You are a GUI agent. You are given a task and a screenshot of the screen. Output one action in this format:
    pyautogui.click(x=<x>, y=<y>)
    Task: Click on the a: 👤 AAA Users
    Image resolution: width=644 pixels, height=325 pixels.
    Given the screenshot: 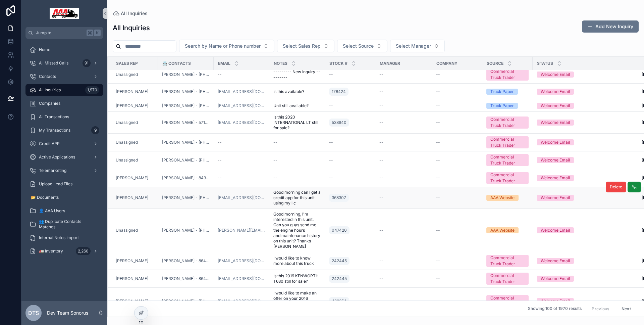 What is the action you would take?
    pyautogui.click(x=64, y=211)
    